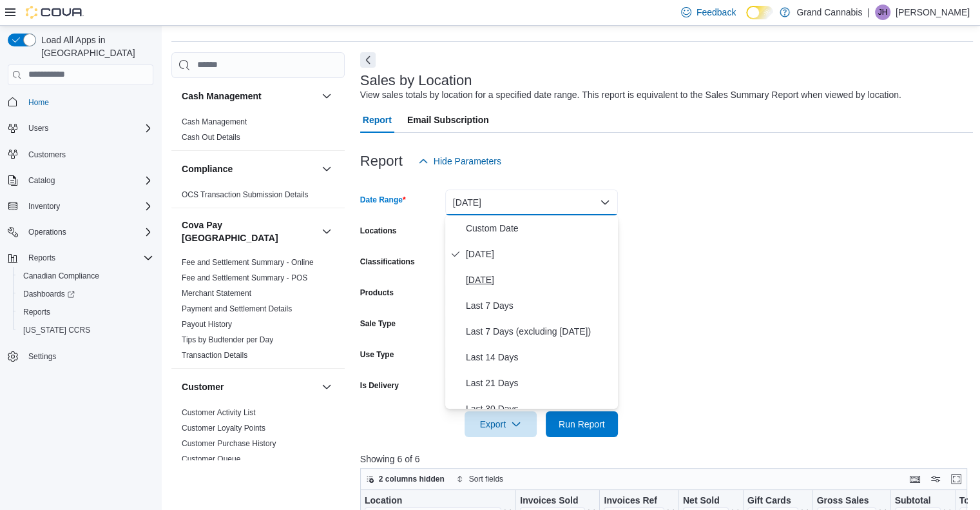 Image resolution: width=980 pixels, height=510 pixels. I want to click on a: Fee and Settlement Summary - Online, so click(247, 263).